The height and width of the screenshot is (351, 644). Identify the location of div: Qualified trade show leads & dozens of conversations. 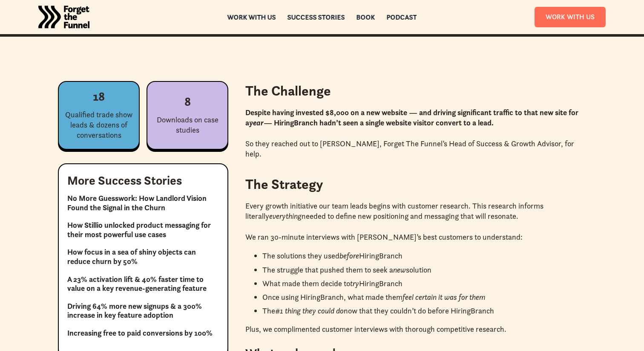
(99, 125).